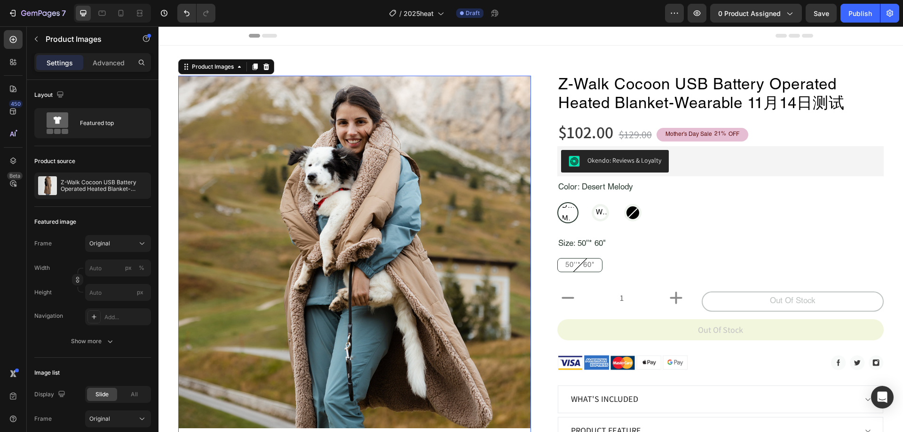  Describe the element at coordinates (562, 69) in the screenshot. I see `h1: Z-Walk Cocoon USB Battery Operated Heated Blanket-Wearable 11月14日测试` at that location.